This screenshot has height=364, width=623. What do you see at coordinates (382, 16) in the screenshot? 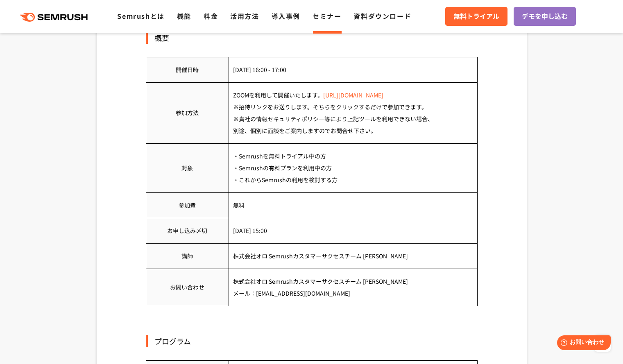
I see `a: 資料ダウンロード` at bounding box center [382, 16].